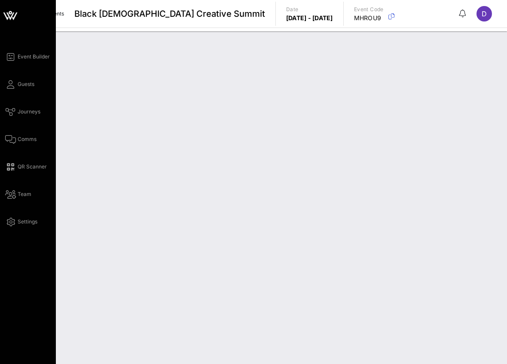 The width and height of the screenshot is (507, 364). I want to click on span: D, so click(485, 14).